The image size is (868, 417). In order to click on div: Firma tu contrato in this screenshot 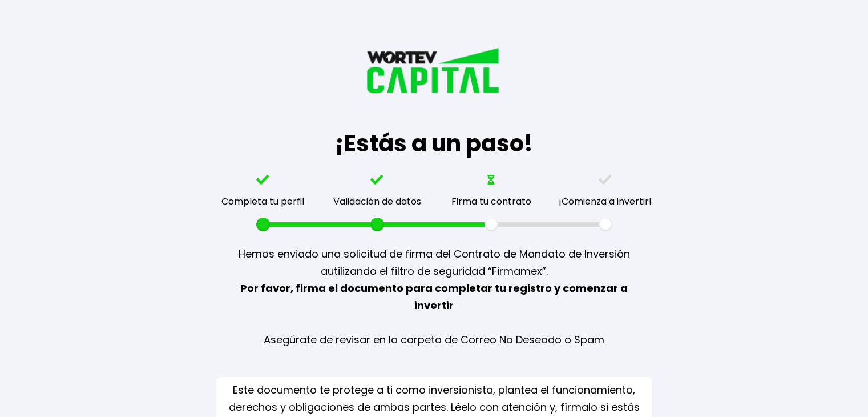, I will do `click(491, 201)`.